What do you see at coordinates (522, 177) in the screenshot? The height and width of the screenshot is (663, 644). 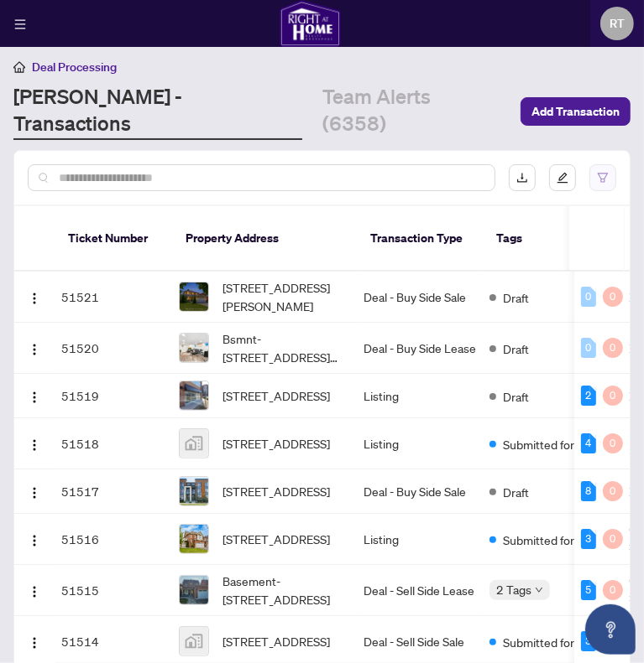 I see `span: download` at bounding box center [522, 177].